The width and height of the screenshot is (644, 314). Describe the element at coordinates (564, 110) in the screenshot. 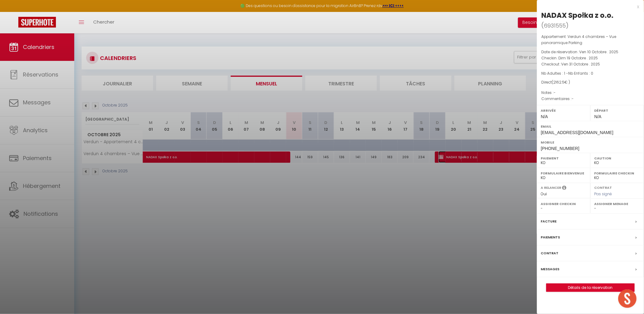

I see `label: Arrivée` at that location.